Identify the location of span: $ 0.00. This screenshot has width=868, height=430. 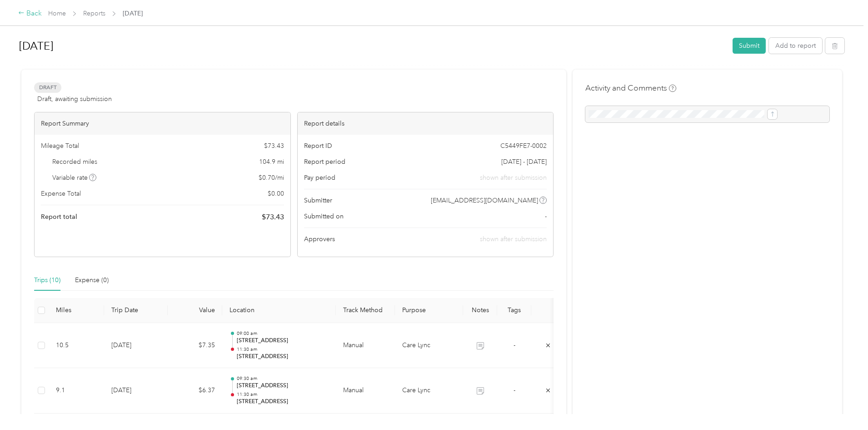
(276, 193).